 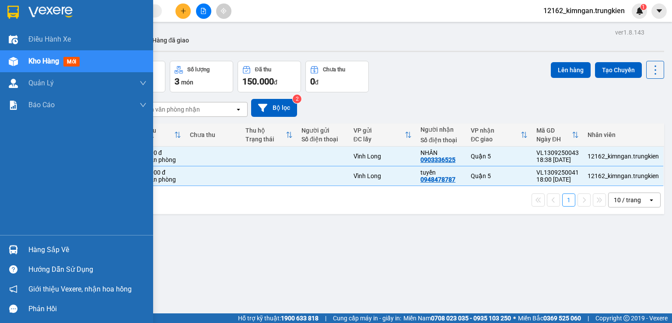 I want to click on span: Quản Lý, so click(x=41, y=83).